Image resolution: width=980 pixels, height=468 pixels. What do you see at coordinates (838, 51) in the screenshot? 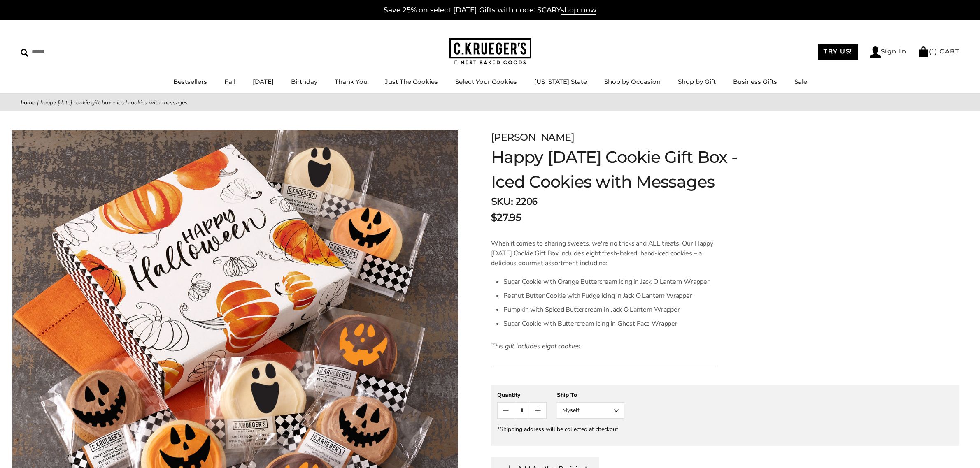
I see `a: TRY US!` at bounding box center [838, 51].